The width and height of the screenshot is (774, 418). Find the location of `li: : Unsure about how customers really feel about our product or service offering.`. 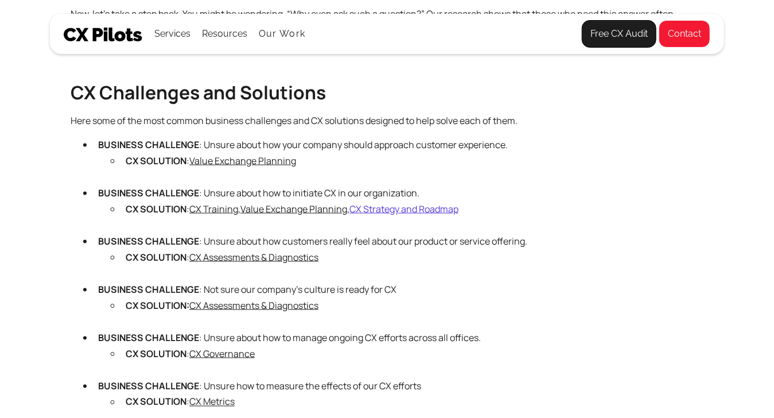

li: : Unsure about how customers really feel about our product or service offering. is located at coordinates (398, 251).